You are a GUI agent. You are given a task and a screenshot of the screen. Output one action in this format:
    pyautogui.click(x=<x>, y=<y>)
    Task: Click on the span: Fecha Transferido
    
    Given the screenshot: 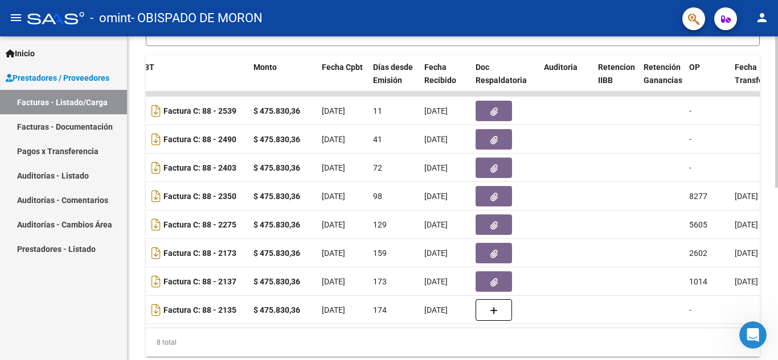 What is the action you would take?
    pyautogui.click(x=755, y=73)
    